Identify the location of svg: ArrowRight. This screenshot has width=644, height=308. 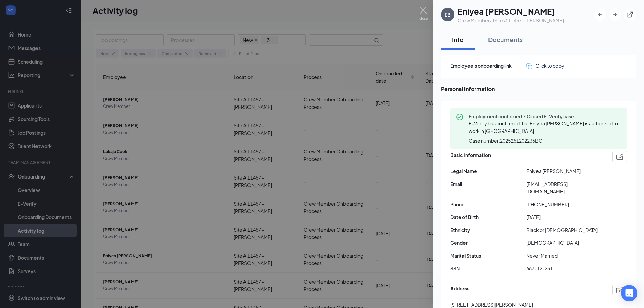
(615, 14).